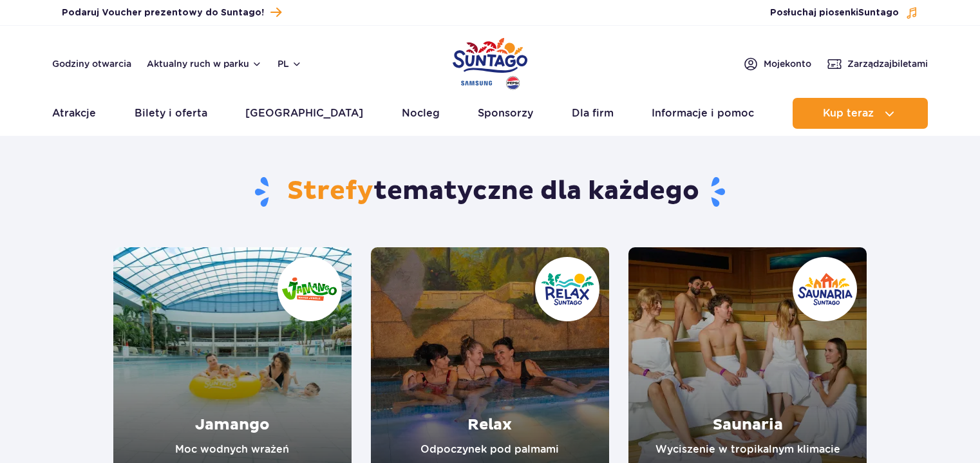  Describe the element at coordinates (74, 113) in the screenshot. I see `a: Atrakcje` at that location.